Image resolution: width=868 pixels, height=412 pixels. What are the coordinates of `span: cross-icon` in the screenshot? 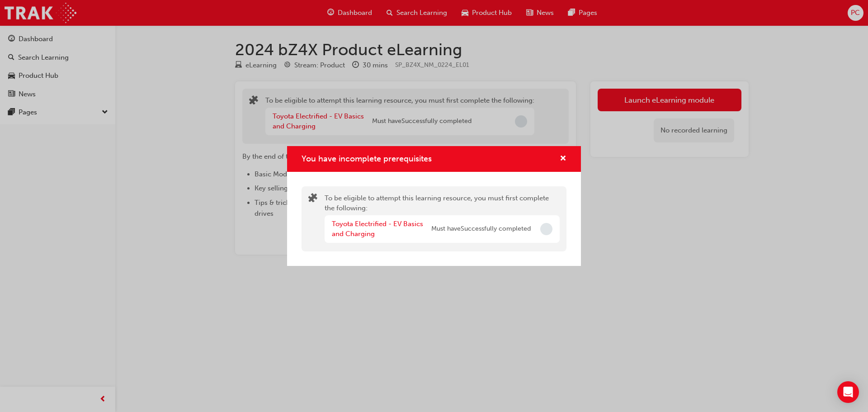 It's located at (563, 159).